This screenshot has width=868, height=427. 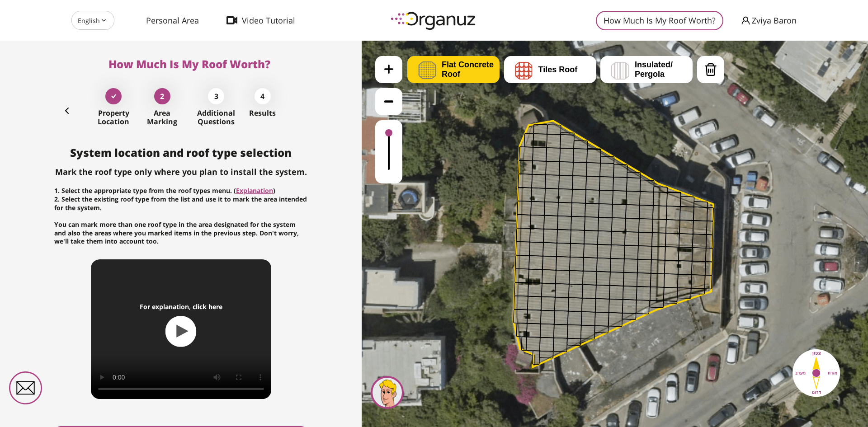 What do you see at coordinates (92, 29) in the screenshot?
I see `button: Flat Concrete Roof` at bounding box center [92, 29].